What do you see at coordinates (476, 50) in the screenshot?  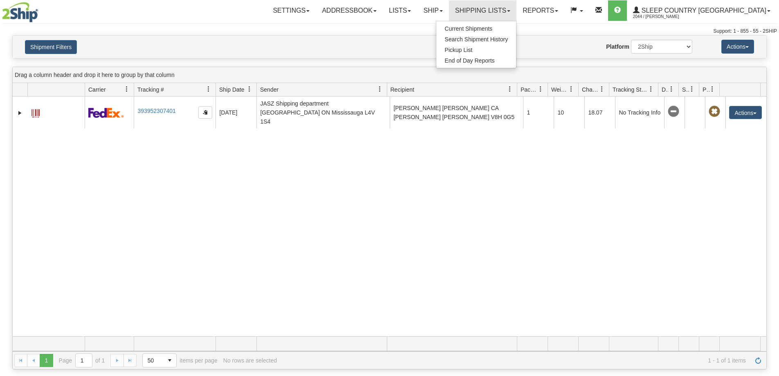 I see `a: Pickup List` at bounding box center [476, 50].